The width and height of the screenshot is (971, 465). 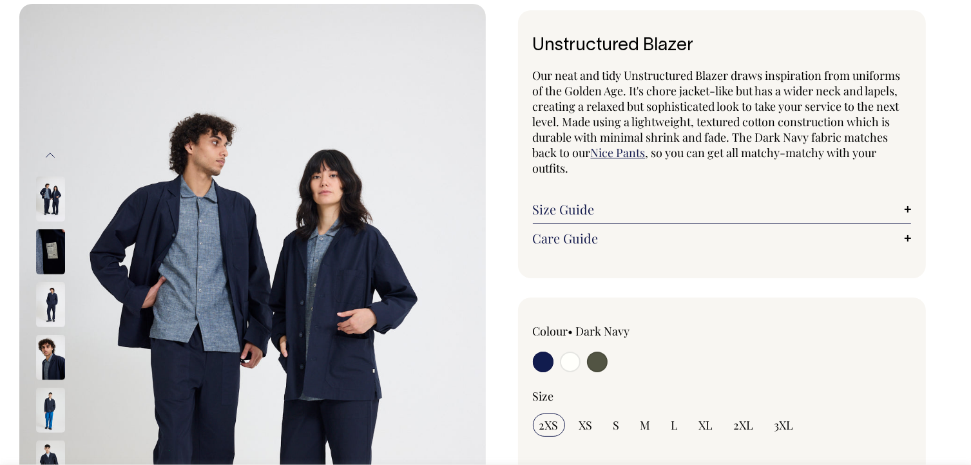 What do you see at coordinates (706, 425) in the screenshot?
I see `span: XL` at bounding box center [706, 425].